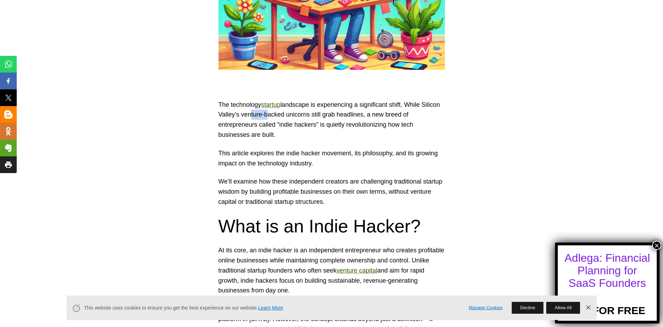 The image size is (663, 327). What do you see at coordinates (271, 307) in the screenshot?
I see `a: Learn More` at bounding box center [271, 307].